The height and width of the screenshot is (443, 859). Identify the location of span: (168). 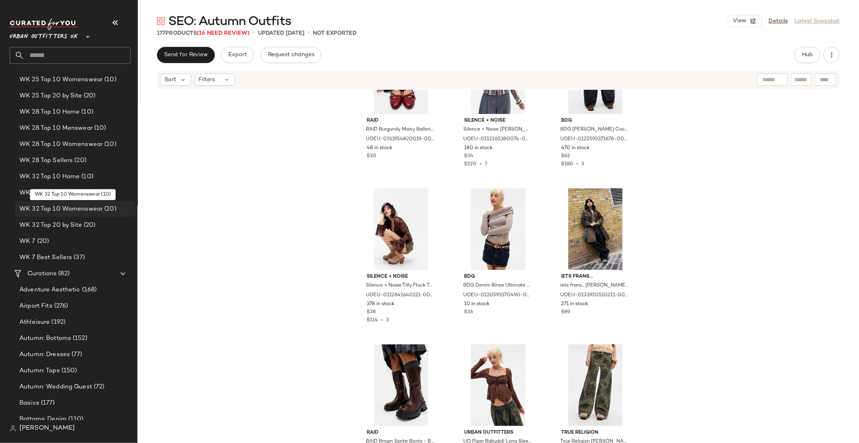
(89, 290).